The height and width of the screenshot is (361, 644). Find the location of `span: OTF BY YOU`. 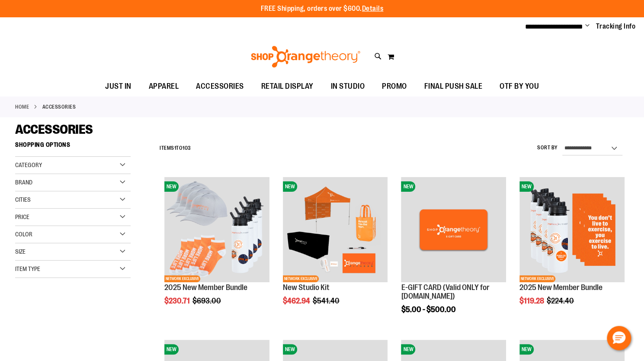

span: OTF BY YOU is located at coordinates (519, 86).